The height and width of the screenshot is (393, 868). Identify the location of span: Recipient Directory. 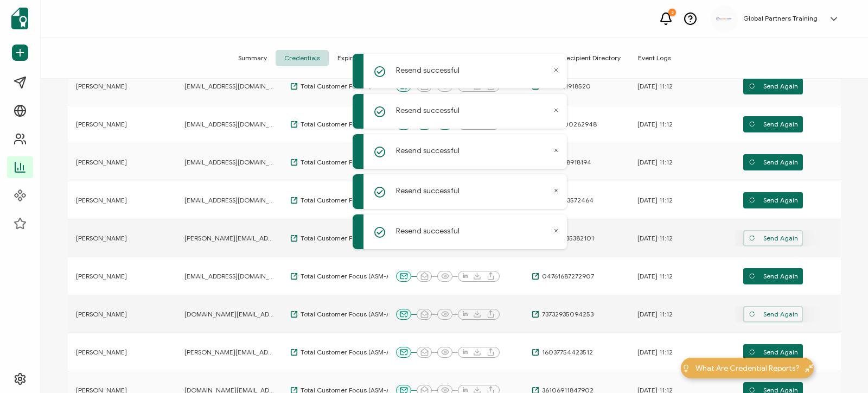
(592, 58).